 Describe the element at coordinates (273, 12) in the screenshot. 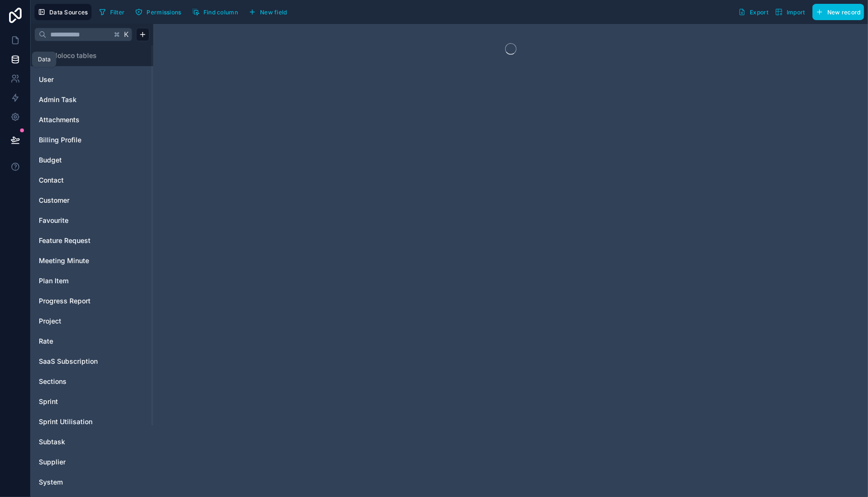

I see `span: New field` at that location.